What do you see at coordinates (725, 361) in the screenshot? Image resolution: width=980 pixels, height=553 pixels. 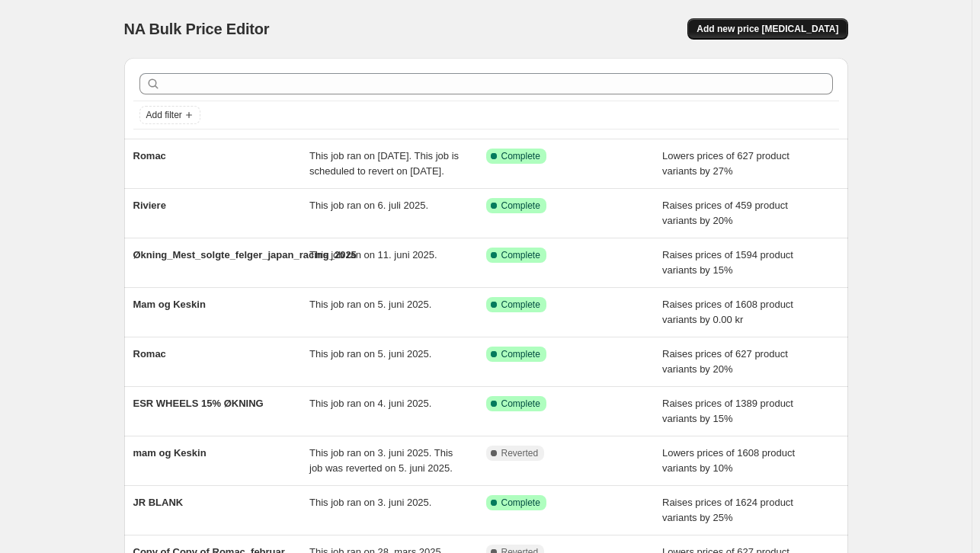 I see `span: Raises prices of 627 product variants by 20%` at bounding box center [725, 361].